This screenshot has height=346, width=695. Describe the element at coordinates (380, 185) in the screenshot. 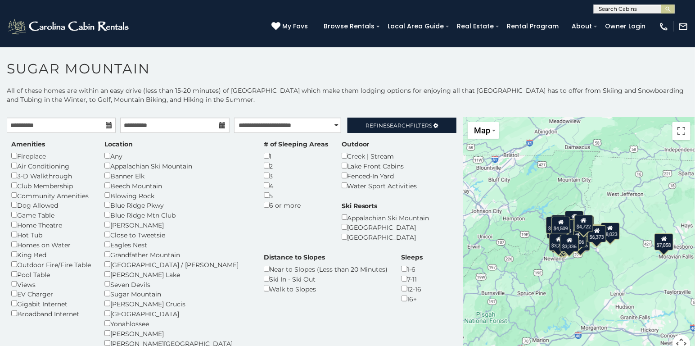

I see `div: Water Sport Activities` at that location.